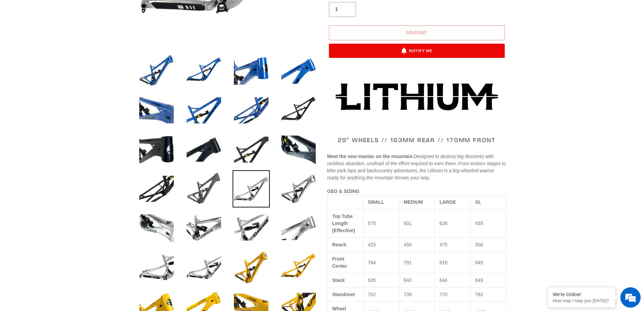 Image resolution: width=644 pixels, height=311 pixels. What do you see at coordinates (66, 197) in the screenshot?
I see `textarea: Type your message and hit 'Enter'` at bounding box center [66, 197].